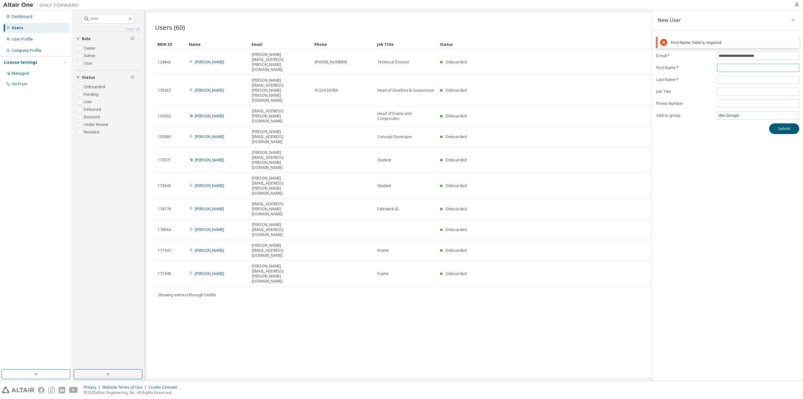  What do you see at coordinates (92, 94) in the screenshot?
I see `label: Pending` at bounding box center [92, 94].